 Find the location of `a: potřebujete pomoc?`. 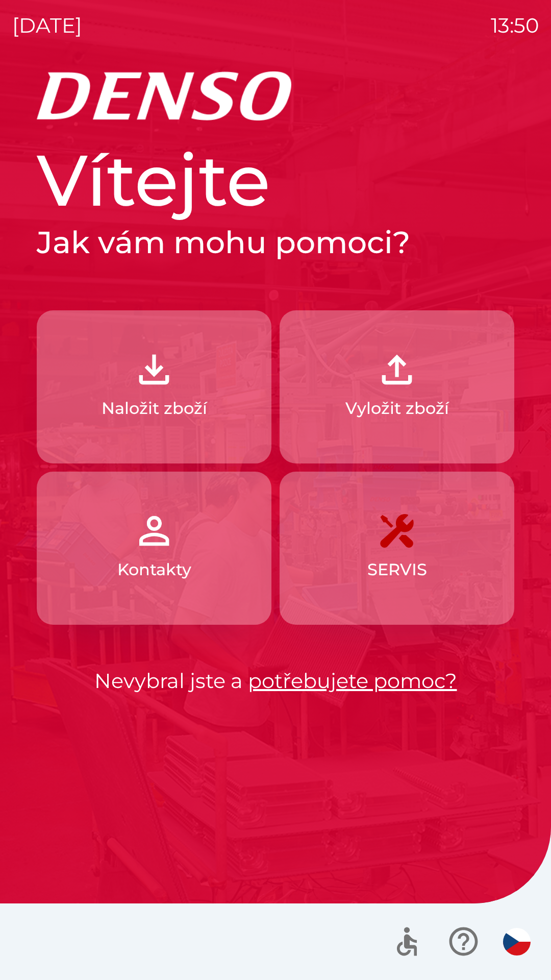

a: potřebujete pomoc? is located at coordinates (353, 680).